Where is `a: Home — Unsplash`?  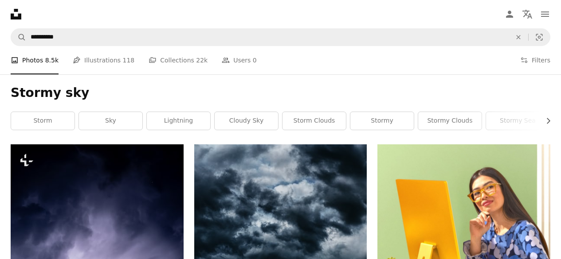
a: Home — Unsplash is located at coordinates (16, 14).